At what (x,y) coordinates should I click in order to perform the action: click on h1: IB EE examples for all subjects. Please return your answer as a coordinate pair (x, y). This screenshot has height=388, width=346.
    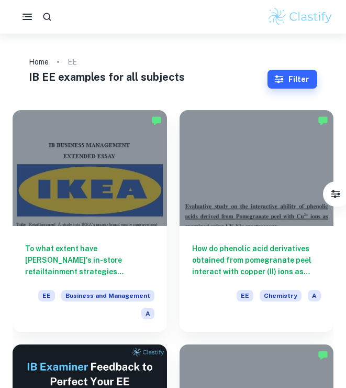
    Looking at the image, I should click on (148, 77).